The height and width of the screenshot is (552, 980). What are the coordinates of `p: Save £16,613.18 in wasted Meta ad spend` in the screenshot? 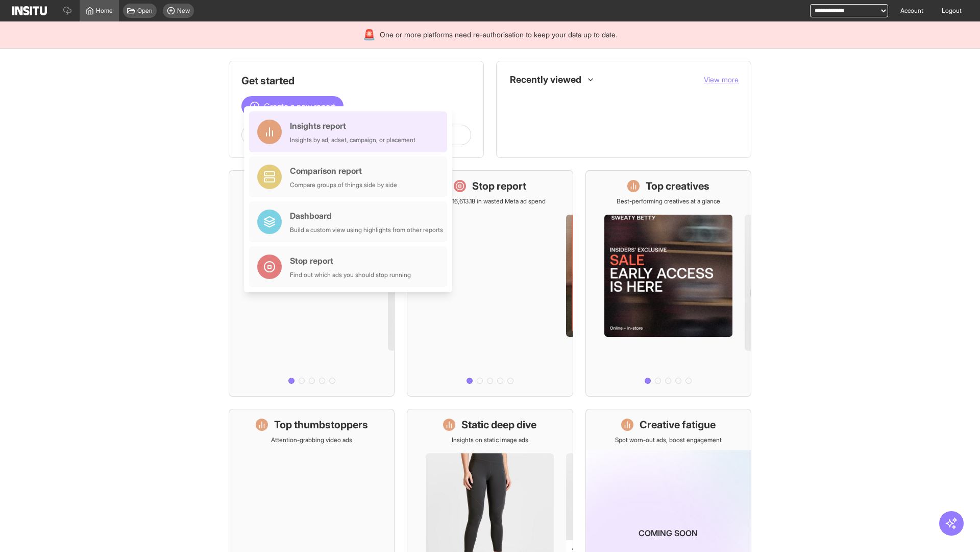 It's located at (490, 201).